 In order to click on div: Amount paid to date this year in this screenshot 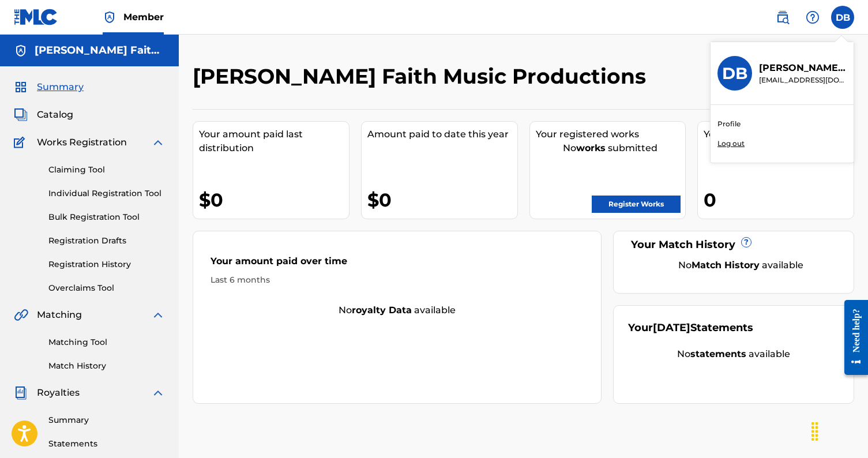, I will do `click(443, 134)`.